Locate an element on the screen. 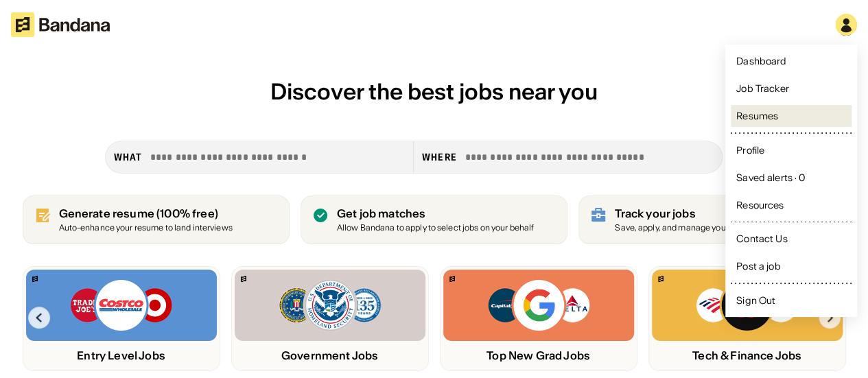 This screenshot has height=378, width=868. div: Saved alerts · 0 is located at coordinates (771, 178).